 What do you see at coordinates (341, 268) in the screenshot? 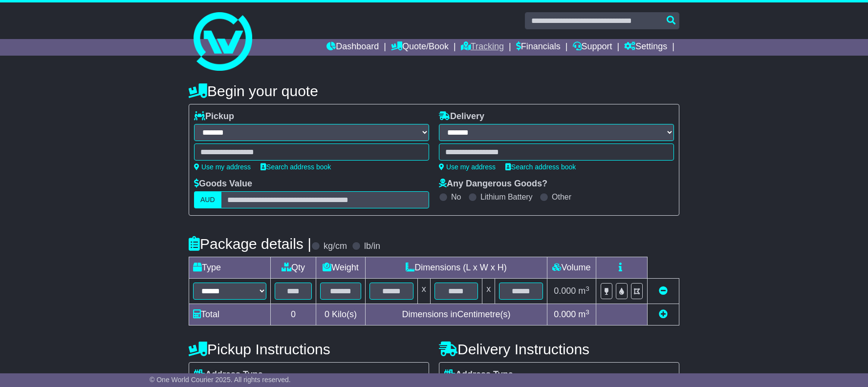
I see `td: Weight` at bounding box center [341, 268].